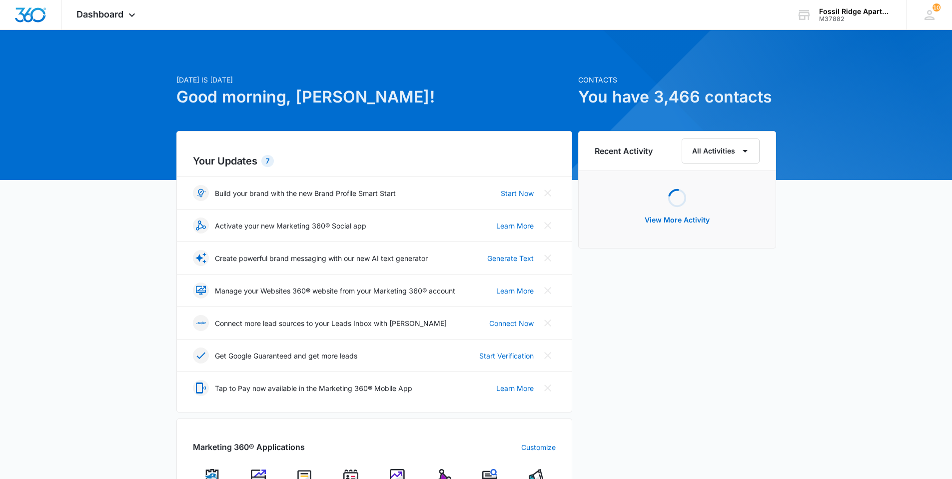 The width and height of the screenshot is (952, 479). I want to click on p: Tap to Pay now available in the Marketing 360® Mobile App, so click(313, 388).